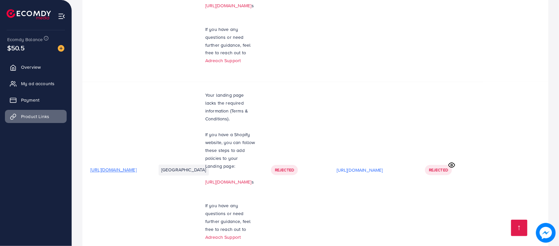  Describe the element at coordinates (29, 14) in the screenshot. I see `a: logo` at that location.